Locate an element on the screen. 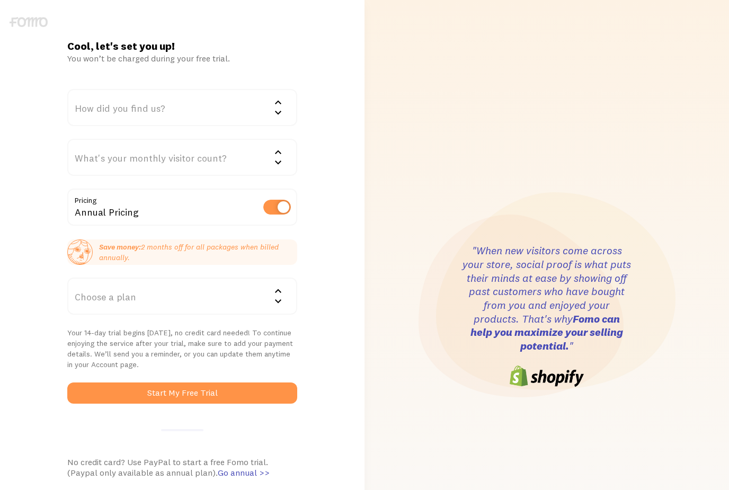  div: Choose a plan is located at coordinates (182, 296).